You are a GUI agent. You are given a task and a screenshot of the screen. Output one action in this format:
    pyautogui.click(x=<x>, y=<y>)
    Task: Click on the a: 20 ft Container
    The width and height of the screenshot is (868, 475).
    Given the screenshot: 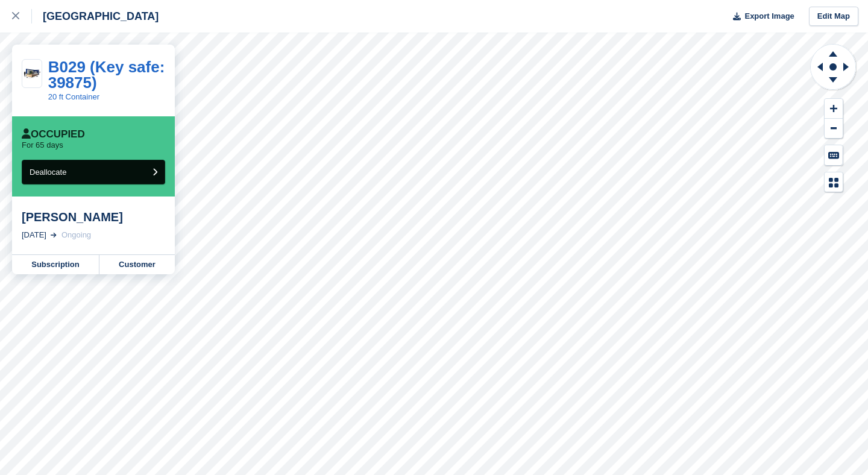 What is the action you would take?
    pyautogui.click(x=74, y=97)
    